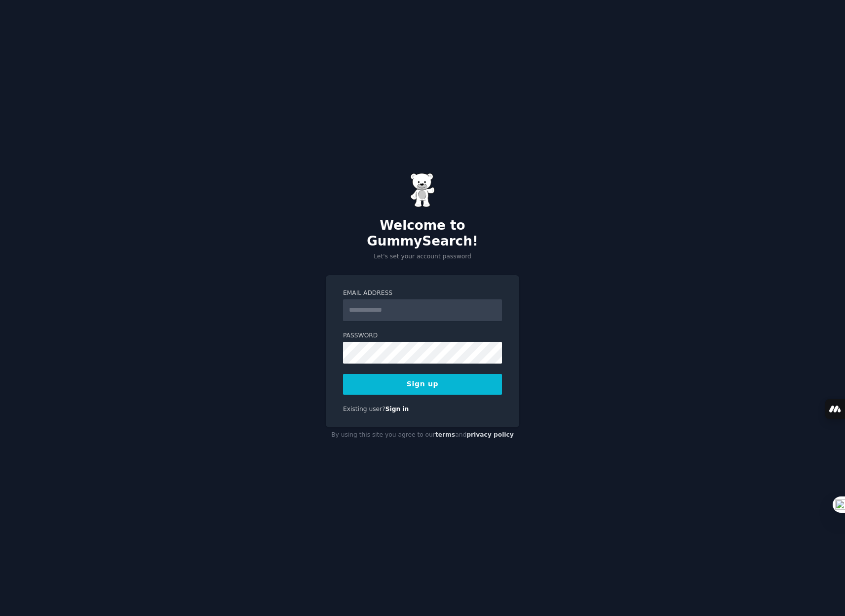 The width and height of the screenshot is (845, 616). I want to click on img: Gummy Bear, so click(422, 190).